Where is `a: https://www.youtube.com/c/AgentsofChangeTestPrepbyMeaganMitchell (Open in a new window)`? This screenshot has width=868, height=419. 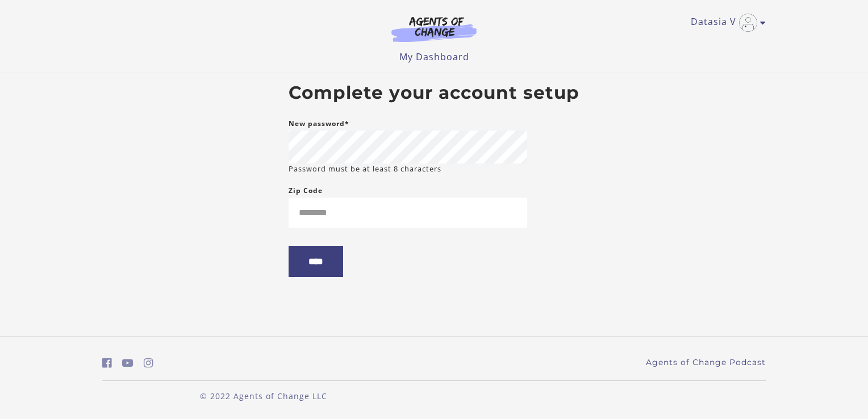
a: https://www.youtube.com/c/AgentsofChangeTestPrepbyMeaganMitchell (Open in a new window) is located at coordinates (128, 363).